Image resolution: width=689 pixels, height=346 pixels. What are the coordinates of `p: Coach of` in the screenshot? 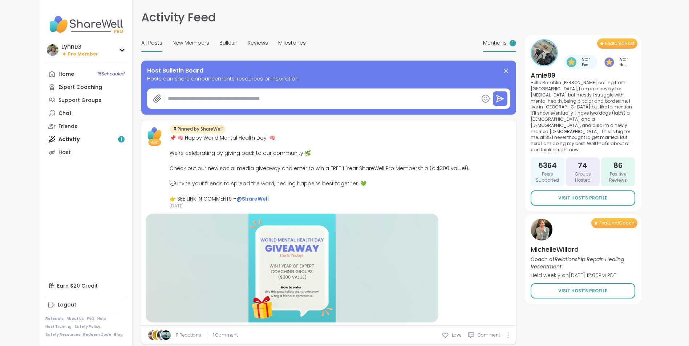 It's located at (583, 263).